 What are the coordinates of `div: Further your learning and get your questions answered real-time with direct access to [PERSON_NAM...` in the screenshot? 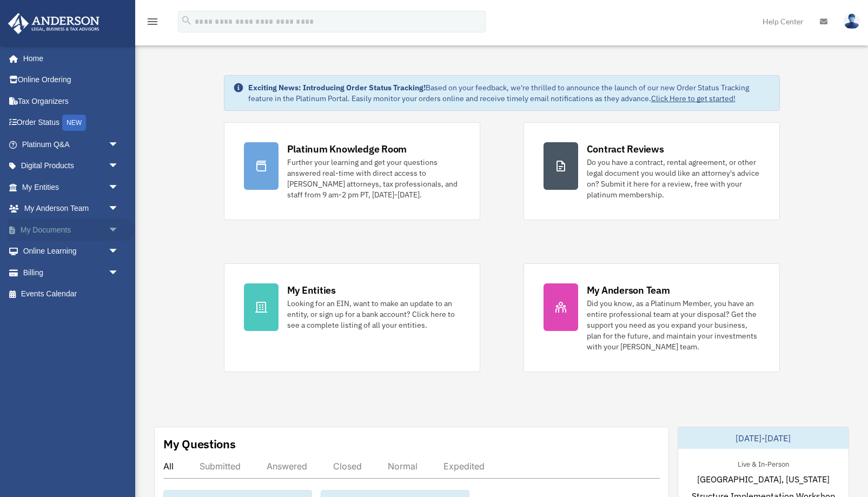 It's located at (374, 179).